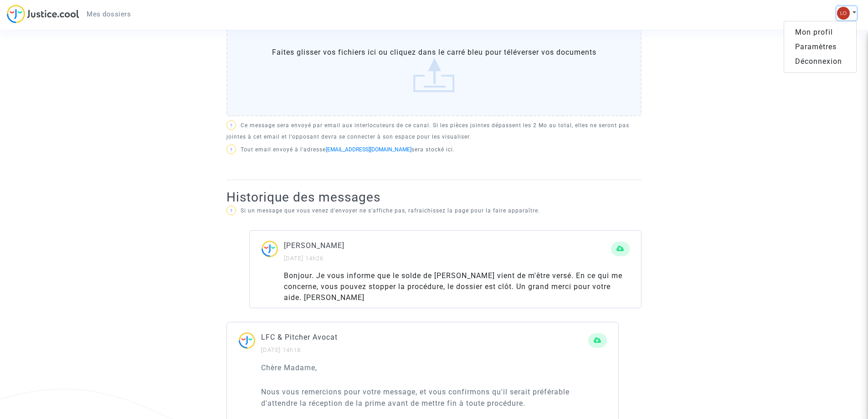  Describe the element at coordinates (820, 62) in the screenshot. I see `a: Déconnexion` at that location.